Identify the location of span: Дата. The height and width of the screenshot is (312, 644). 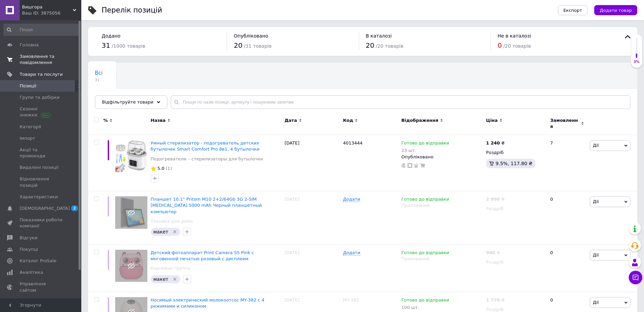
(290, 121).